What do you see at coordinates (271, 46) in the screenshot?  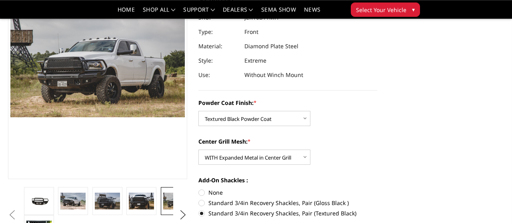 I see `dd: Diamond Plate Steel` at bounding box center [271, 46].